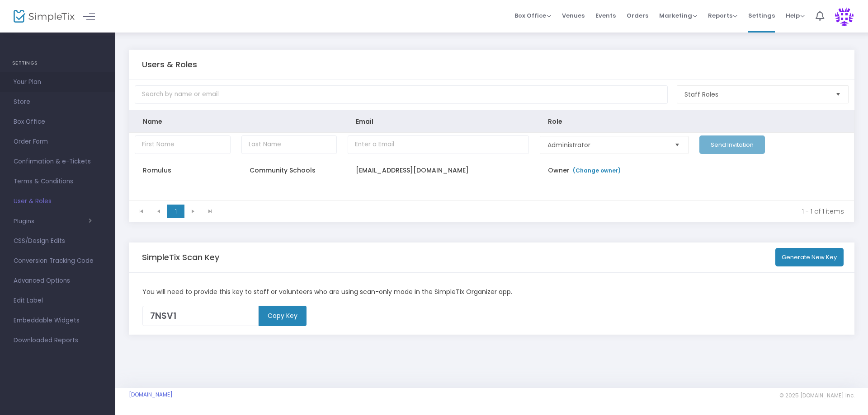 The image size is (868, 415). I want to click on span: Terms & Conditions, so click(57, 182).